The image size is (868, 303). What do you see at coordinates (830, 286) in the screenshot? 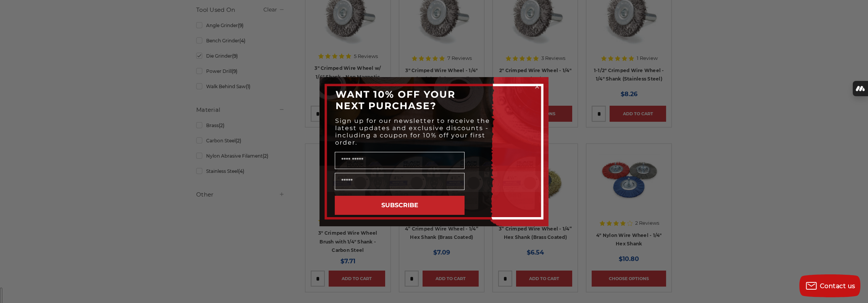
I see `button: Contact us` at bounding box center [830, 286].